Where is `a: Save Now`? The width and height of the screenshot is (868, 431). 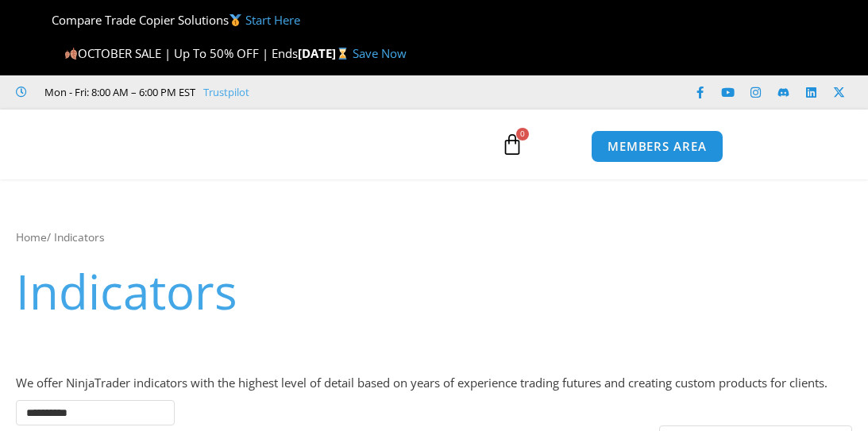 a: Save Now is located at coordinates (380, 53).